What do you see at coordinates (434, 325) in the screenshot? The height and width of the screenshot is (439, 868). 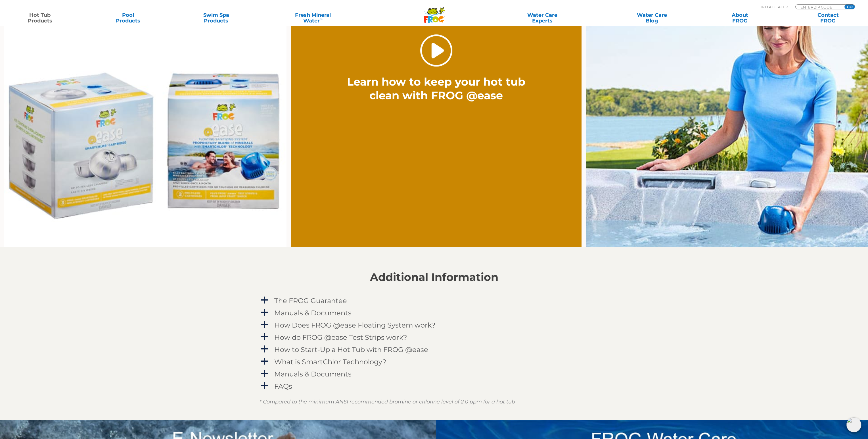 I see `a: a How Does FROG @ease Floating System work?` at bounding box center [434, 325].